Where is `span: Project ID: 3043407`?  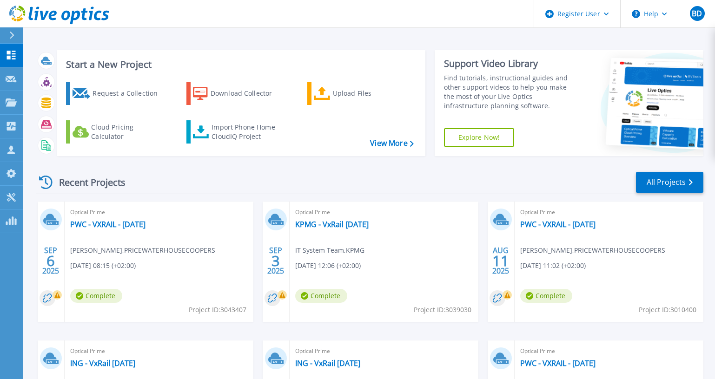
span: Project ID: 3043407 is located at coordinates (218, 310).